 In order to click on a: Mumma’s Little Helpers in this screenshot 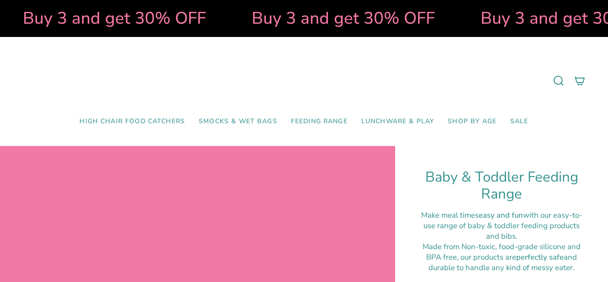, I will do `click(304, 81)`.